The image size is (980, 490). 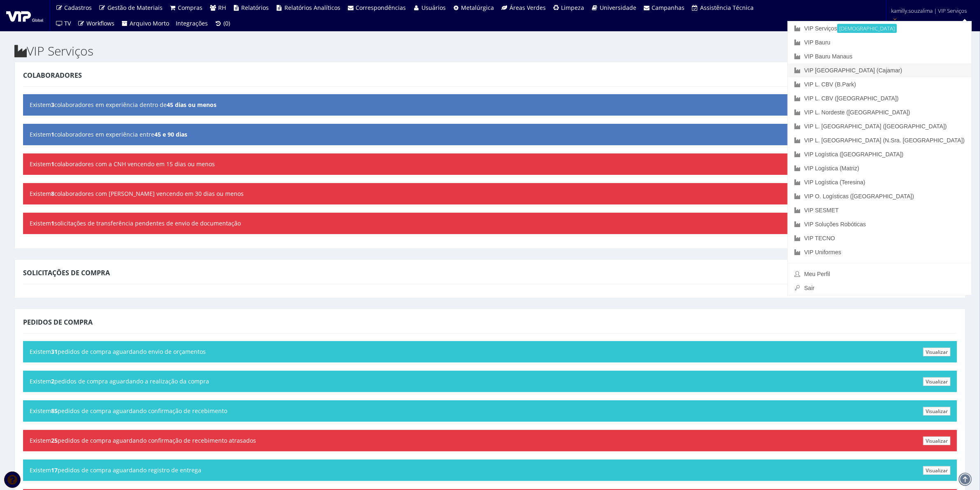 I want to click on span: (0), so click(x=226, y=23).